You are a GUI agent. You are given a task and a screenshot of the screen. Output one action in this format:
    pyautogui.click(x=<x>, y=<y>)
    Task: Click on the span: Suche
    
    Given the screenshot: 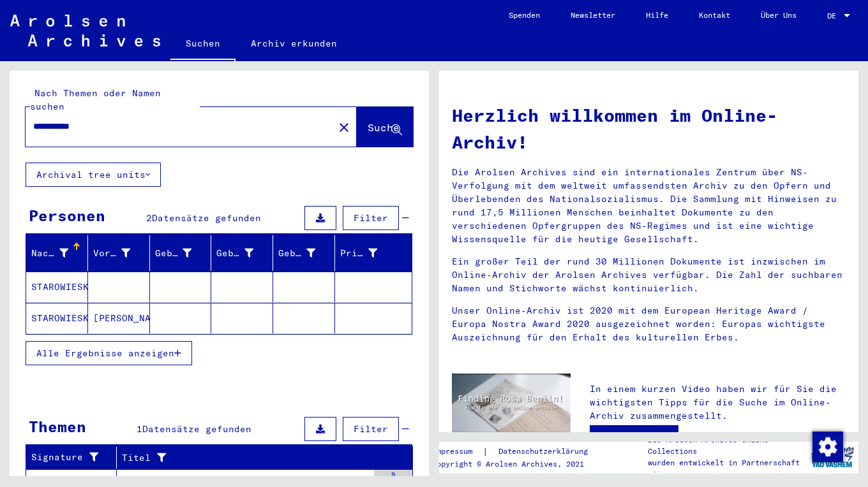 What is the action you would take?
    pyautogui.click(x=384, y=128)
    